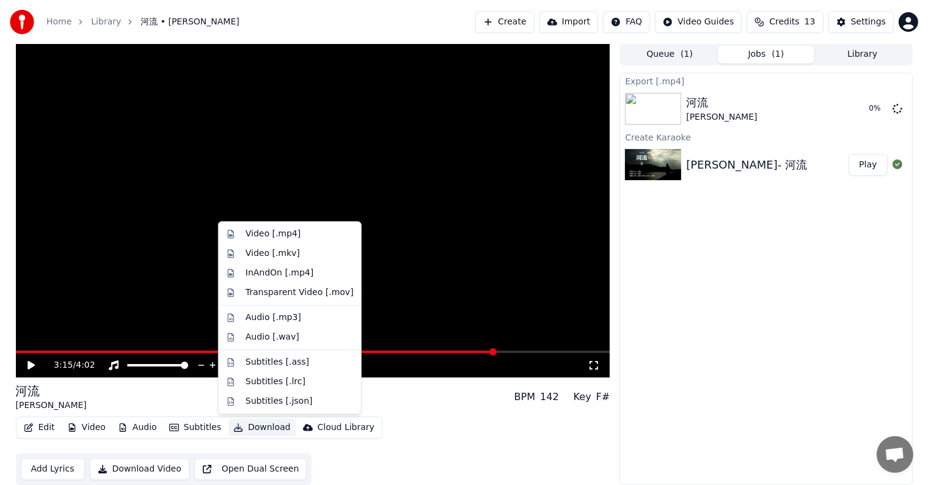 The height and width of the screenshot is (485, 928). Describe the element at coordinates (879, 109) in the screenshot. I see `div: 0 %` at that location.